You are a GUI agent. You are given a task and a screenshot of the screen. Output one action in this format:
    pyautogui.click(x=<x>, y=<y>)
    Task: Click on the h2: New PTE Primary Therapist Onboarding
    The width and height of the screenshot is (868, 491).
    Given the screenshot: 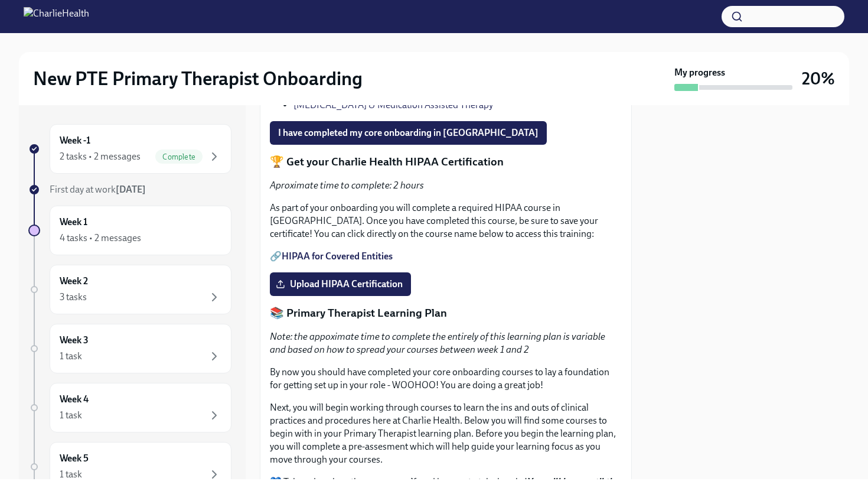 What is the action you would take?
    pyautogui.click(x=198, y=79)
    